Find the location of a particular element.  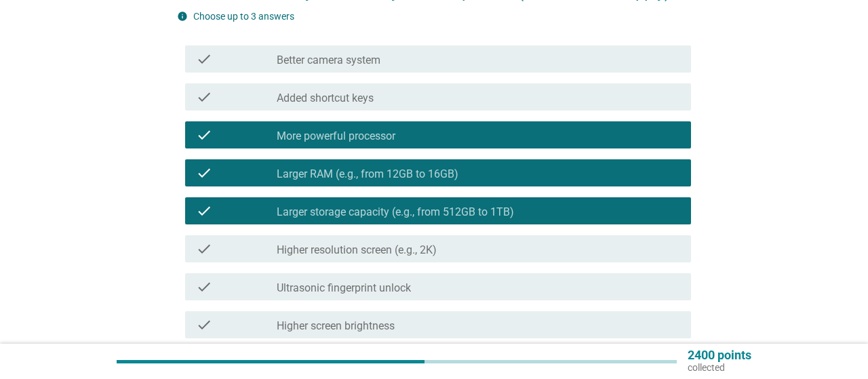

label: Larger RAM (e.g., from 12GB to 16GB) is located at coordinates (368, 174).